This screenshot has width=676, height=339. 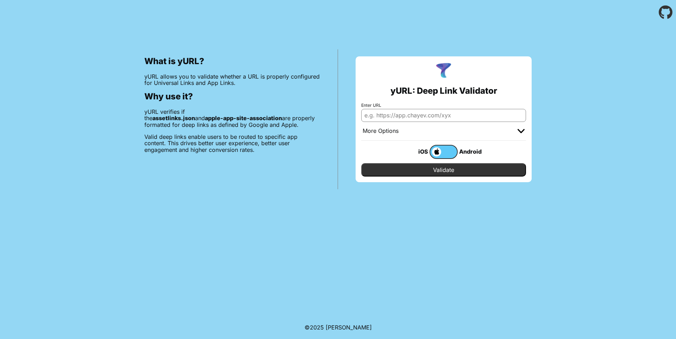 I want to click on input: Validate, so click(x=444, y=170).